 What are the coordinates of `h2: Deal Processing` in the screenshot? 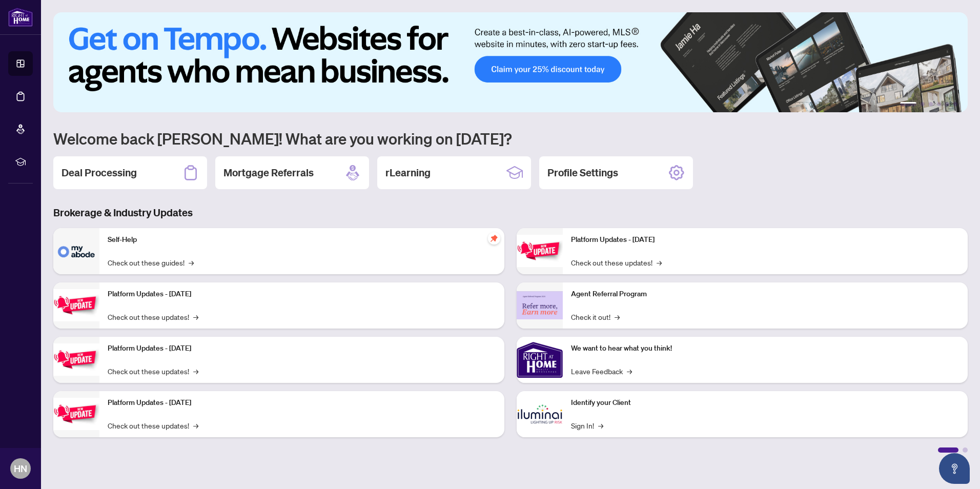 It's located at (99, 172).